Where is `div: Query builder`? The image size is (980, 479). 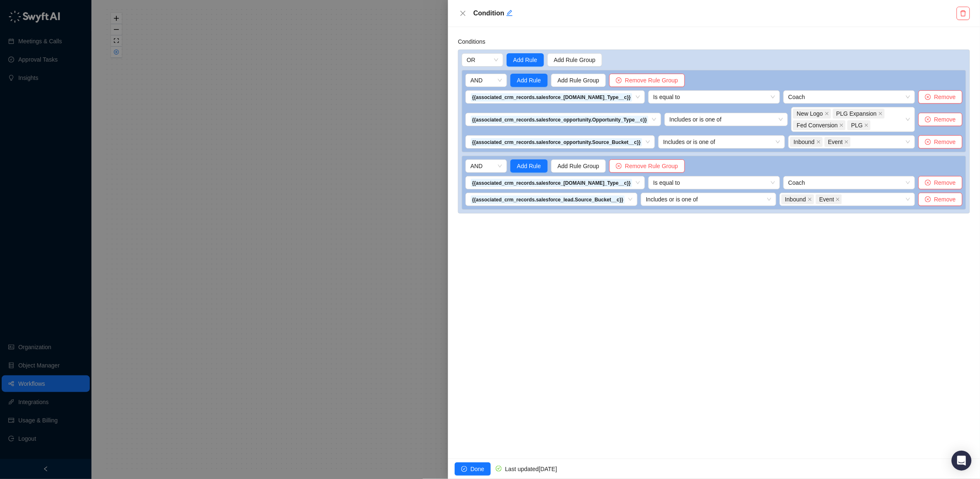 div: Query builder is located at coordinates (714, 131).